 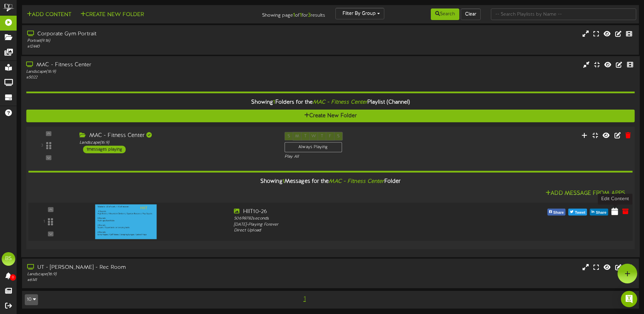 I want to click on button: Filter By Group, so click(x=360, y=14).